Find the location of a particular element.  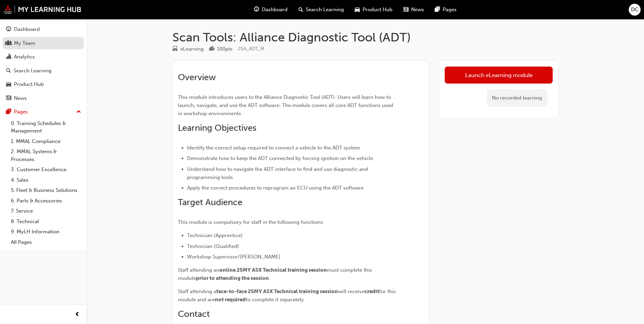

a: 3. Customer Excellence is located at coordinates (46, 170).